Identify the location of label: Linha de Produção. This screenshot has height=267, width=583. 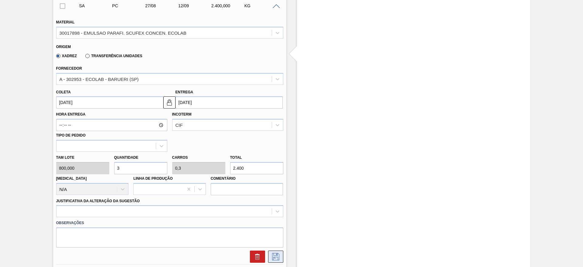
(153, 178).